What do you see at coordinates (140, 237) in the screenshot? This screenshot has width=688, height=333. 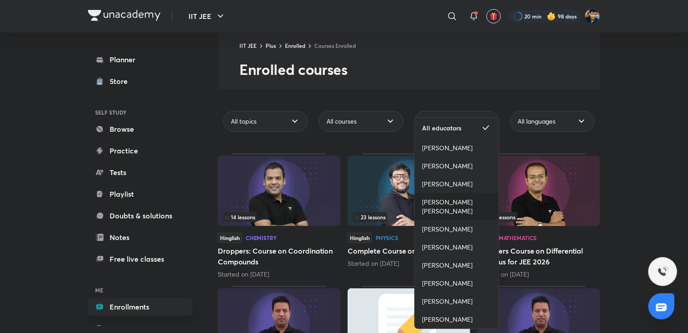 I see `a: Notes` at bounding box center [140, 237].